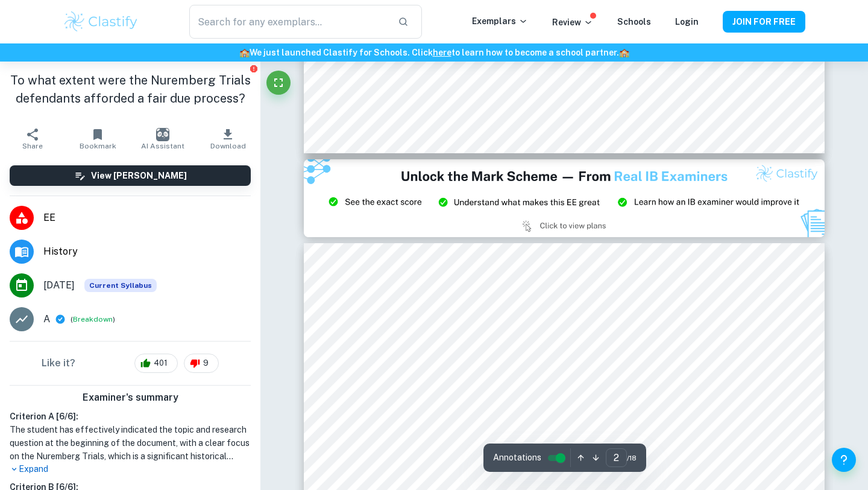 Image resolution: width=868 pixels, height=490 pixels. What do you see at coordinates (686, 22) in the screenshot?
I see `a: Login` at bounding box center [686, 22].